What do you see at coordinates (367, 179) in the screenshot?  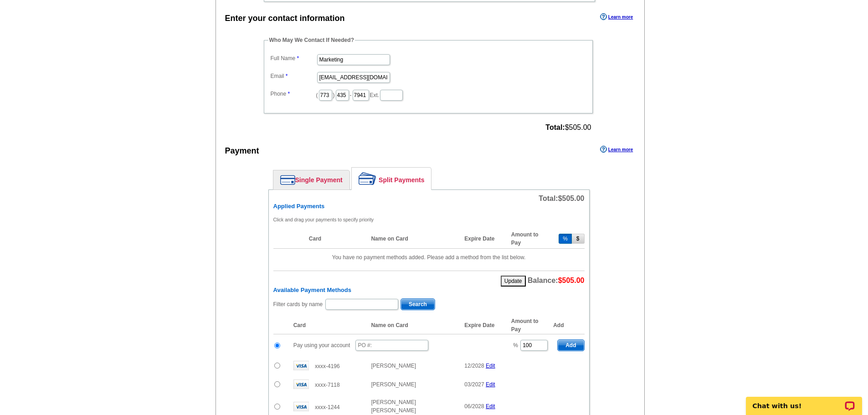 I see `img: split-payment.png` at bounding box center [367, 179].